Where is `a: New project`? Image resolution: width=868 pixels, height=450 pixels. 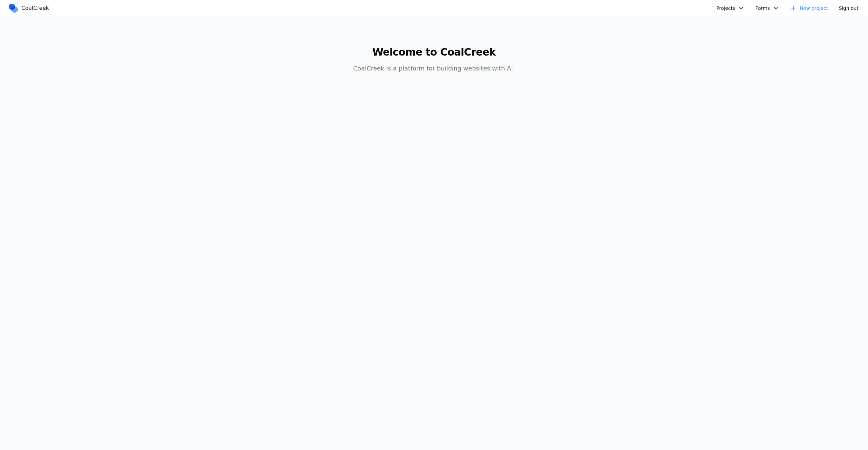
a: New project is located at coordinates (809, 8).